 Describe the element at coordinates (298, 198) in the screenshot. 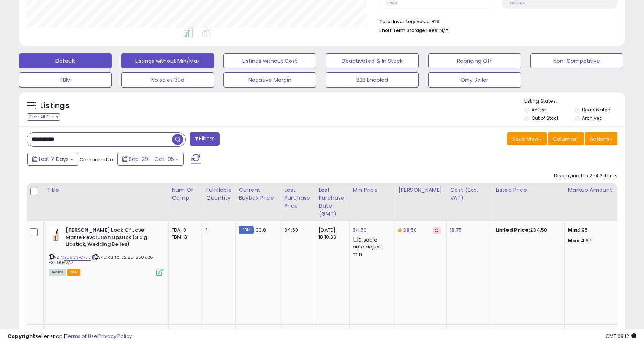

I see `div: Last Purchase Price` at that location.